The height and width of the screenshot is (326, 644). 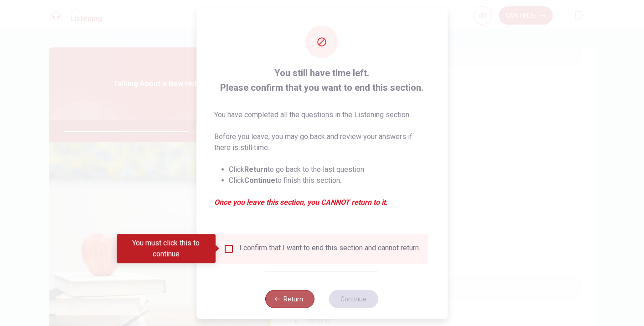 What do you see at coordinates (256, 169) in the screenshot?
I see `strong: Return` at bounding box center [256, 169].